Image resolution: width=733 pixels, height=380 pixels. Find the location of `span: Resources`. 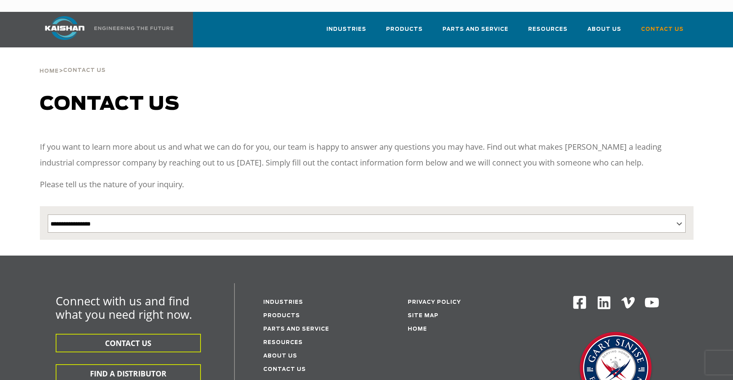

span: Resources is located at coordinates (548, 29).